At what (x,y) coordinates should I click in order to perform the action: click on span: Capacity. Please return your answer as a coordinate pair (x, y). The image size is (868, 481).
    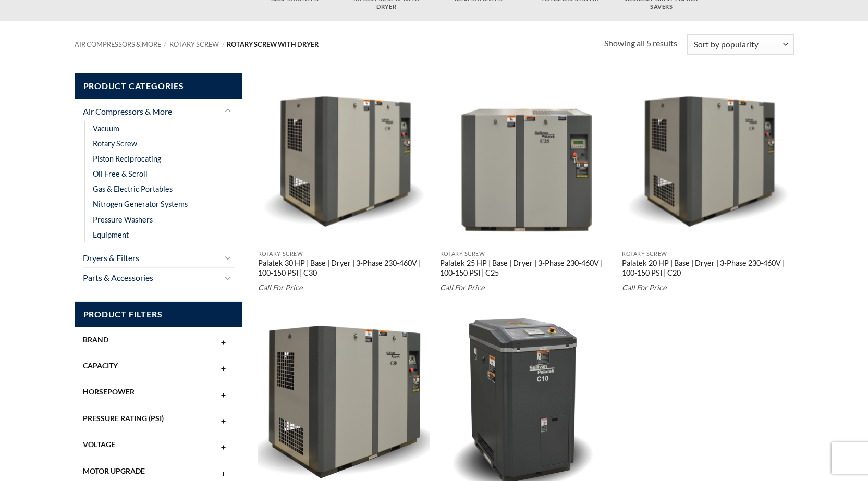
    Looking at the image, I should click on (100, 365).